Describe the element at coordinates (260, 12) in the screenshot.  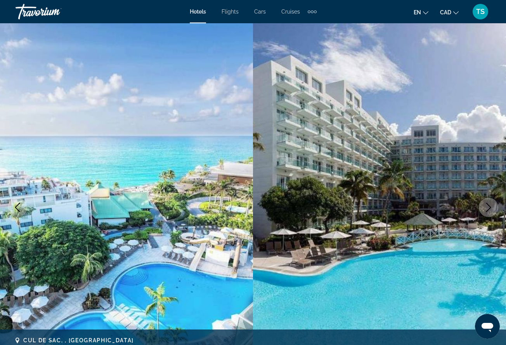
I see `span: Cars` at that location.